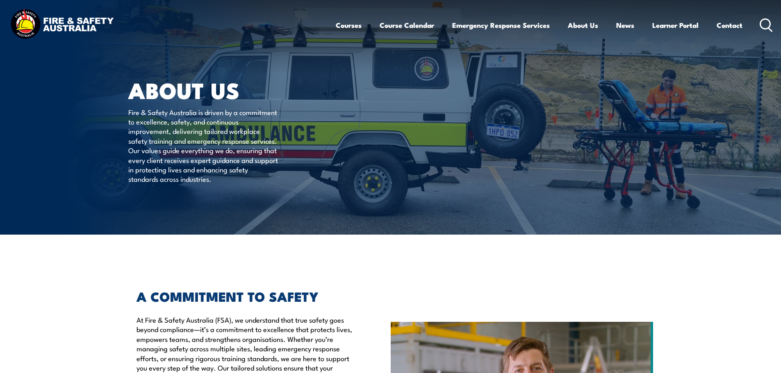 This screenshot has height=373, width=781. Describe the element at coordinates (229, 90) in the screenshot. I see `h1: About Us` at that location.